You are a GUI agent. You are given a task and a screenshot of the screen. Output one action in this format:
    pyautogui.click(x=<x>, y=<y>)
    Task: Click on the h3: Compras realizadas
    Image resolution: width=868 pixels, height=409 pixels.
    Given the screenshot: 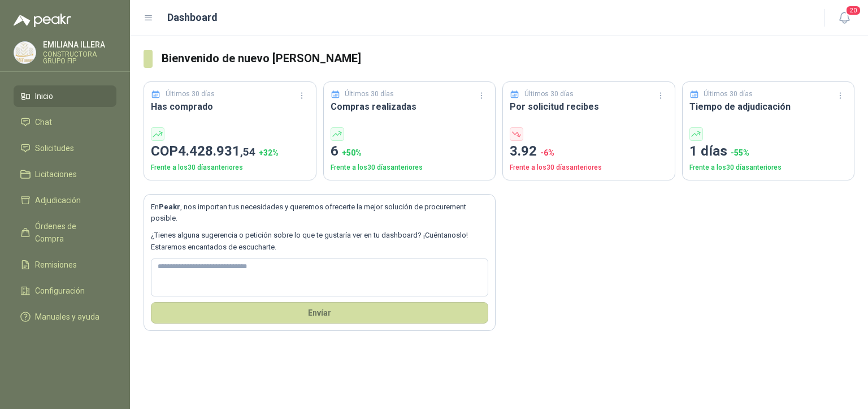 What is the action you would take?
    pyautogui.click(x=410, y=106)
    